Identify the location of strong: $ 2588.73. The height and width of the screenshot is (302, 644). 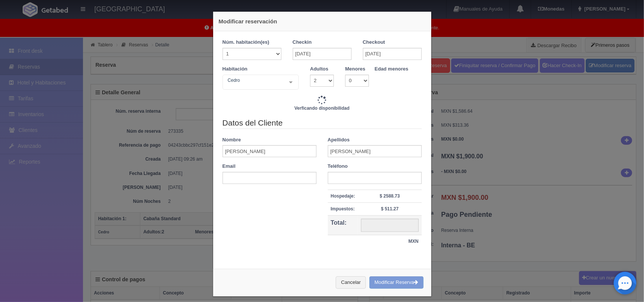
(389, 196).